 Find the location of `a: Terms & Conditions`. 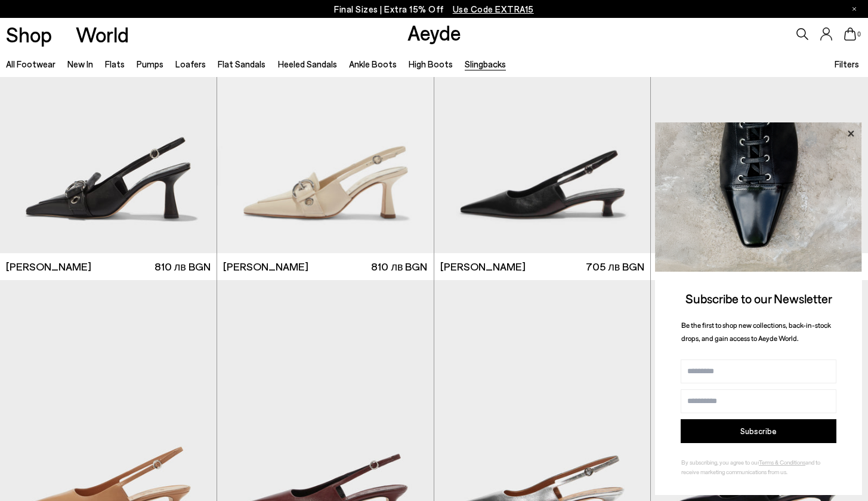

a: Terms & Conditions is located at coordinates (782, 462).